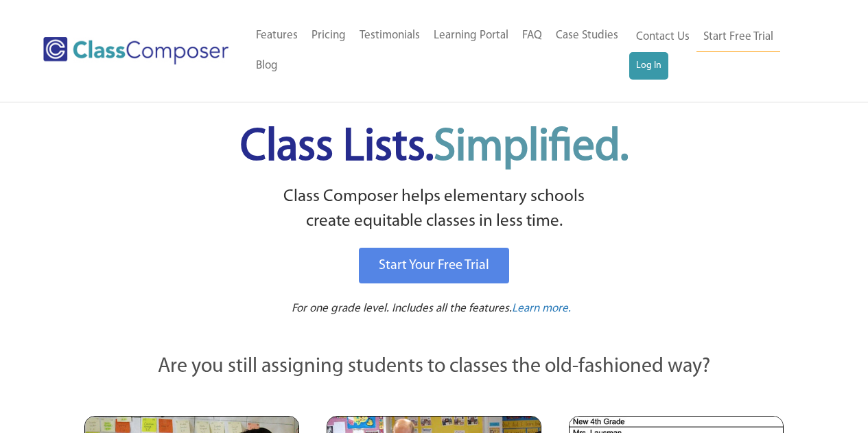 This screenshot has height=433, width=868. What do you see at coordinates (401, 308) in the screenshot?
I see `span: For one grade level. Includes all the features.` at bounding box center [401, 308].